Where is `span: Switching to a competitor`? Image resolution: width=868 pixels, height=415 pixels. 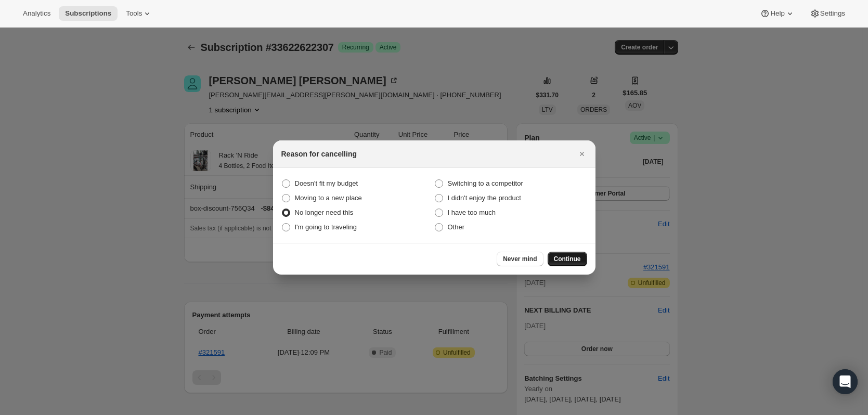
span: Switching to a competitor is located at coordinates (485, 183).